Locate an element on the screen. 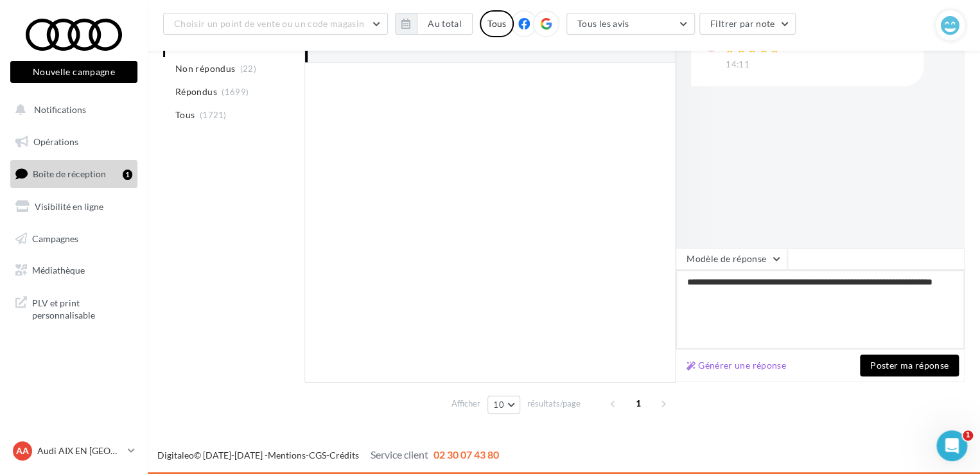 This screenshot has height=474, width=980. a: Campagnes is located at coordinates (73, 239).